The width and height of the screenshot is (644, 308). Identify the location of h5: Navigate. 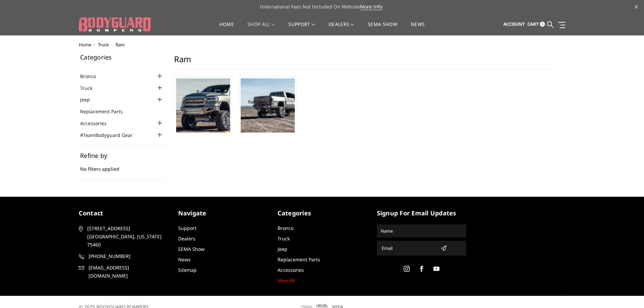
(223, 213).